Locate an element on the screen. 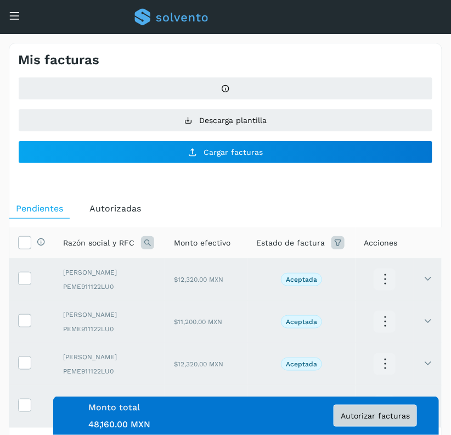  button: Cargar facturas is located at coordinates (226, 152).